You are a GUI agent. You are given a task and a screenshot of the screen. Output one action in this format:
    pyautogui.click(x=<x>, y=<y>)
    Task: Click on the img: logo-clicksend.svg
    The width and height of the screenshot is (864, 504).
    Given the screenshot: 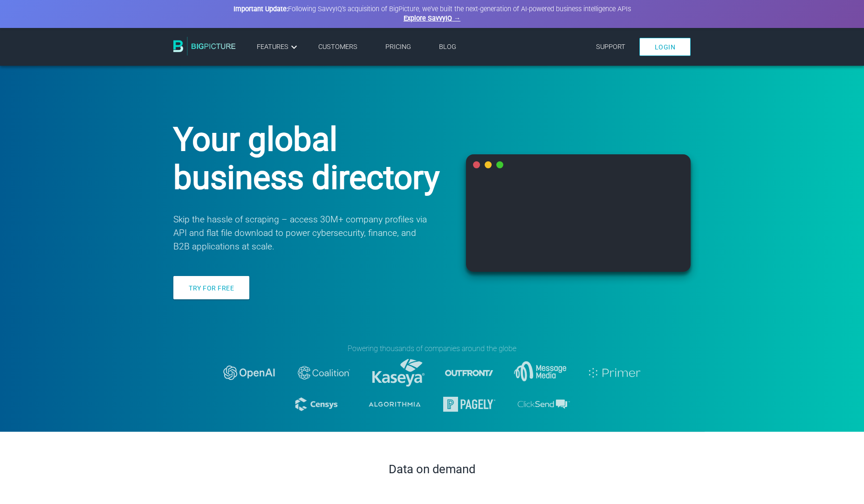 What is the action you would take?
    pyautogui.click(x=544, y=404)
    